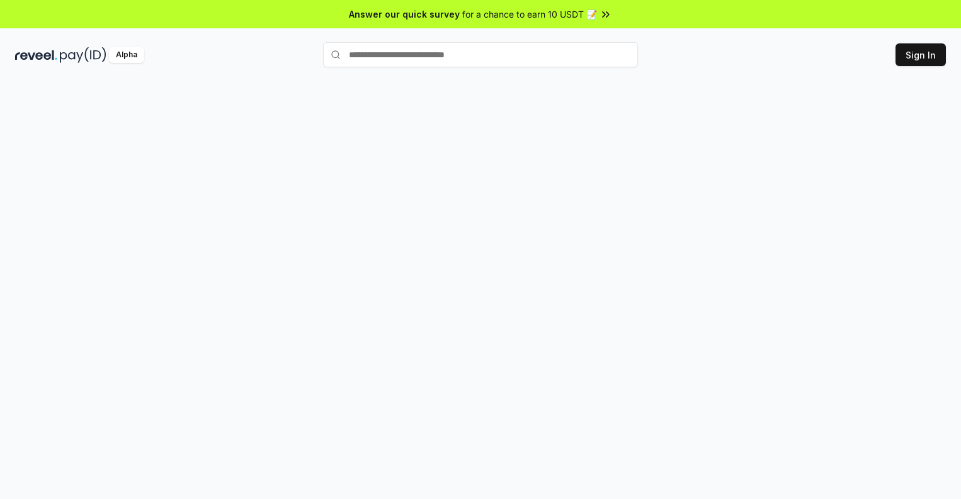 The width and height of the screenshot is (961, 499). What do you see at coordinates (127, 55) in the screenshot?
I see `div: Alpha` at bounding box center [127, 55].